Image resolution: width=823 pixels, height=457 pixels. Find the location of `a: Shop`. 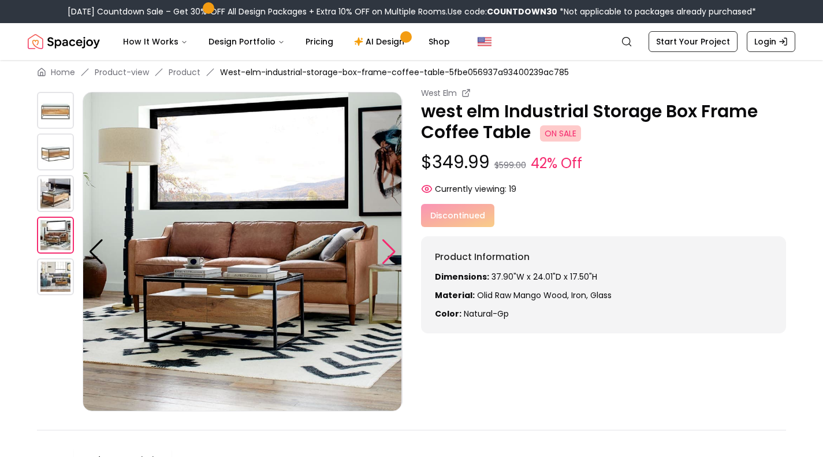

a: Shop is located at coordinates (439, 42).